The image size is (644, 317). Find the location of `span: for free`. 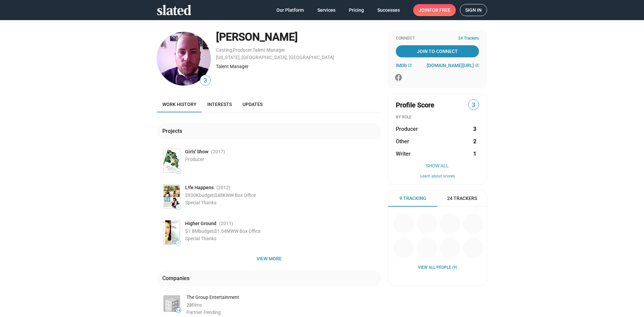

span: for free is located at coordinates (440, 10).